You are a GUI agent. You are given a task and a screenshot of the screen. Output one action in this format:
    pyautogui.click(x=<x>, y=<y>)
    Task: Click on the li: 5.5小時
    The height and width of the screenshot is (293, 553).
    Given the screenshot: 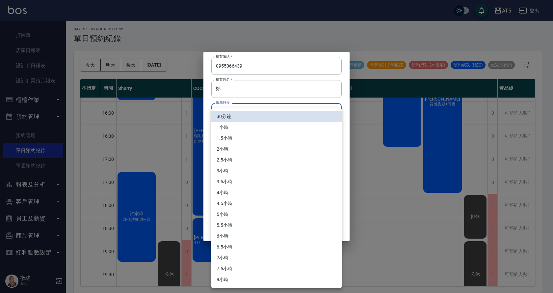 What is the action you would take?
    pyautogui.click(x=276, y=225)
    